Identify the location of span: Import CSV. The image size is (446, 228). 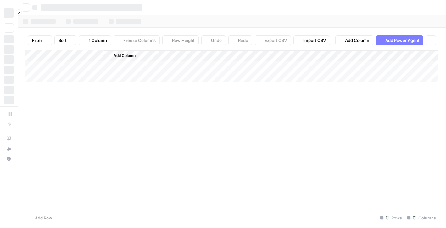
(315, 40).